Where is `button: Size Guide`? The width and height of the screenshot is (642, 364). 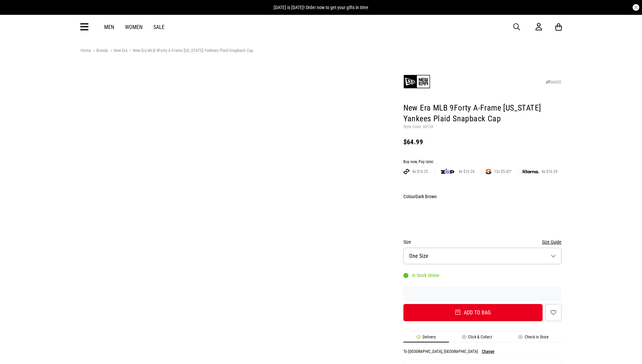
button: Size Guide is located at coordinates (551, 242).